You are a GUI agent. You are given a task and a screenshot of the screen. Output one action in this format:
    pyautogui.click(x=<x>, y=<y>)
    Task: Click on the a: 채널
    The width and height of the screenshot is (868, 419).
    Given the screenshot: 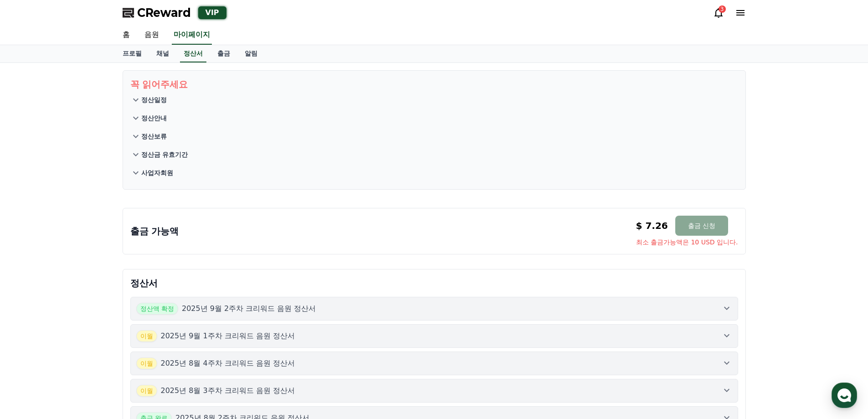 What is the action you would take?
    pyautogui.click(x=162, y=54)
    